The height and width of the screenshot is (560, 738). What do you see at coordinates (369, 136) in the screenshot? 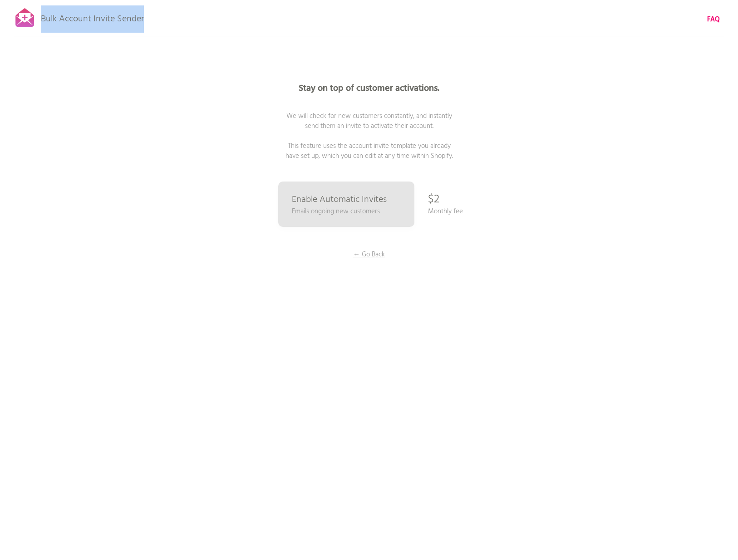
I see `span: We will check for new customers constantly, and instantly send them an invite to activate their a...` at bounding box center [369, 136].